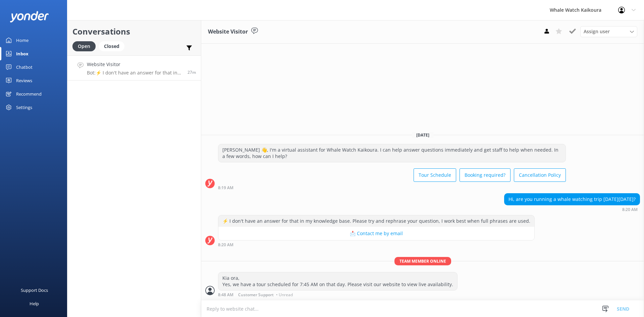 The width and height of the screenshot is (644, 317). What do you see at coordinates (134, 32) in the screenshot?
I see `h2: Conversations` at bounding box center [134, 32].